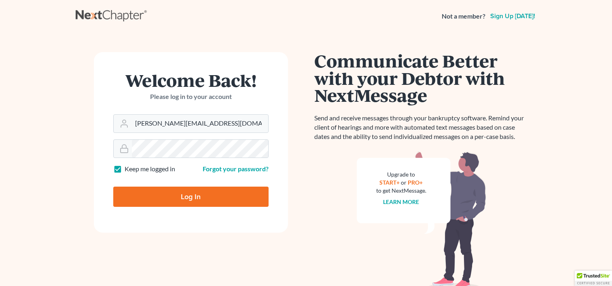 The height and width of the screenshot is (286, 612). I want to click on a: PRO+, so click(415, 182).